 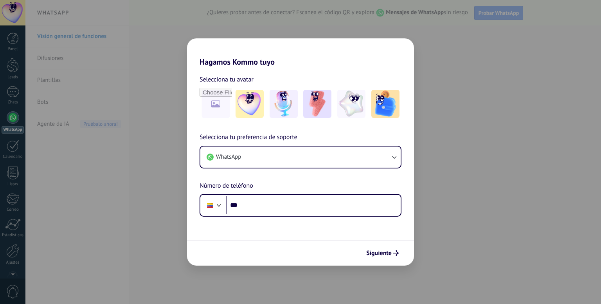 I want to click on img: -1.jpeg, so click(x=250, y=104).